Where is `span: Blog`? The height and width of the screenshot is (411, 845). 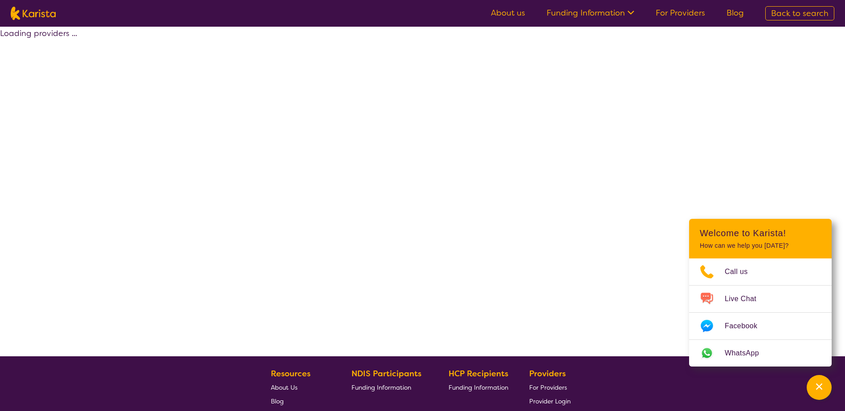 span: Blog is located at coordinates (277, 402).